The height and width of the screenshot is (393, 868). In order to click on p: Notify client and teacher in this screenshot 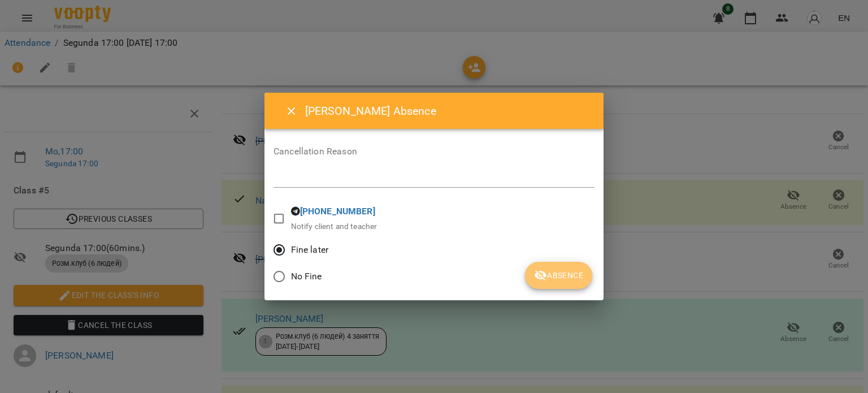, I will do `click(334, 227)`.